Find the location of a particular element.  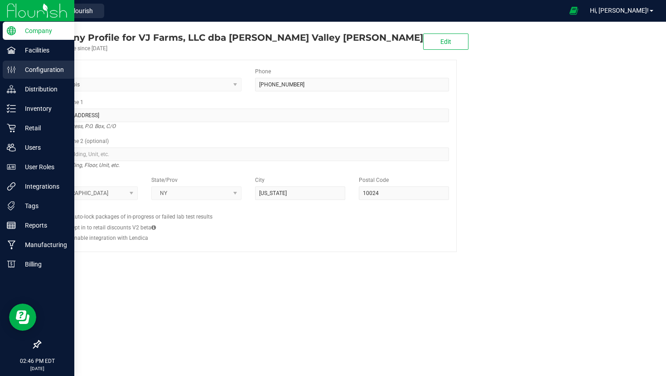

inline-svg: Distribution is located at coordinates (11, 89).